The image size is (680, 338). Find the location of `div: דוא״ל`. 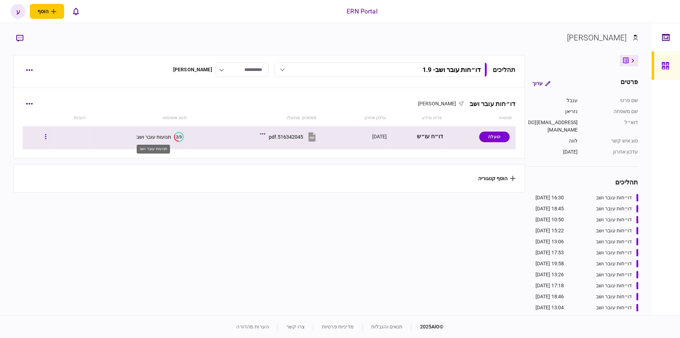

div: דוא״ל is located at coordinates (612, 126).